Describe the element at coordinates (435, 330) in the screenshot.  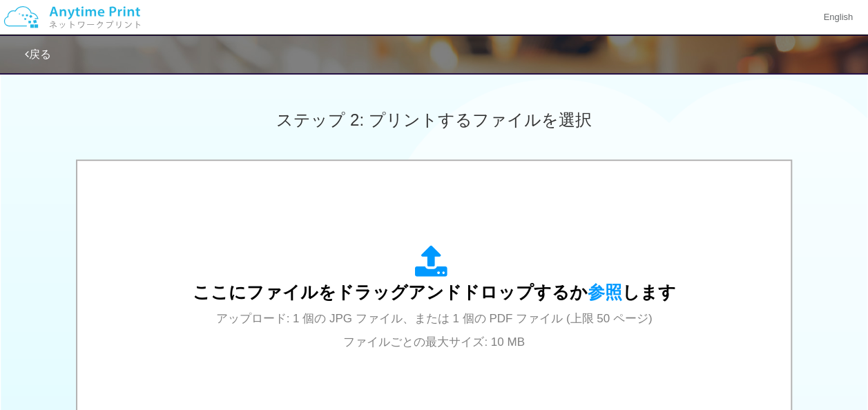
I see `span: アップロード: 1 個の JPG ファイル、または 1 個の PDF ファイル (上限 50 ページ) ファイルごとの最大サイズ: 10 MB` at that location.